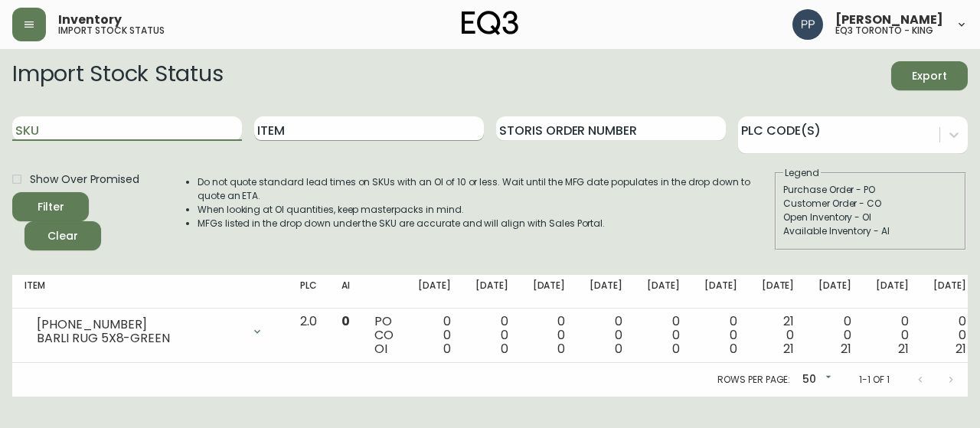 This screenshot has width=980, height=428. I want to click on div: 50, so click(816, 380).